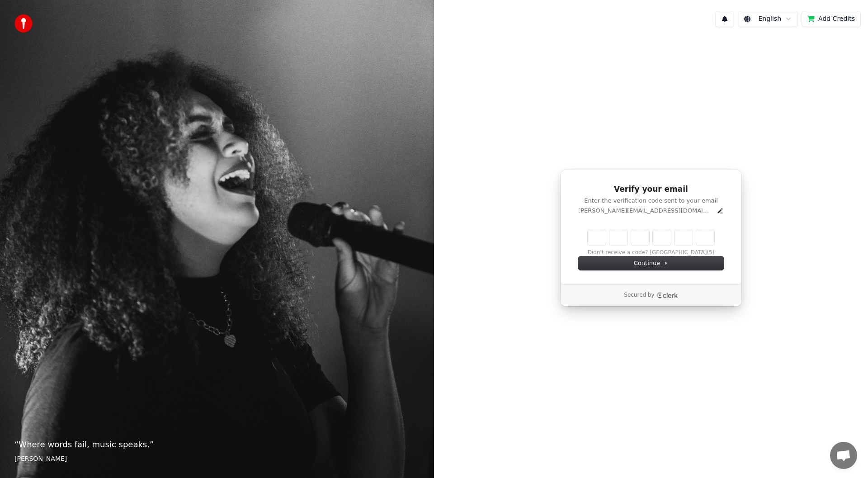 The height and width of the screenshot is (478, 868). I want to click on button: Continue, so click(651, 263).